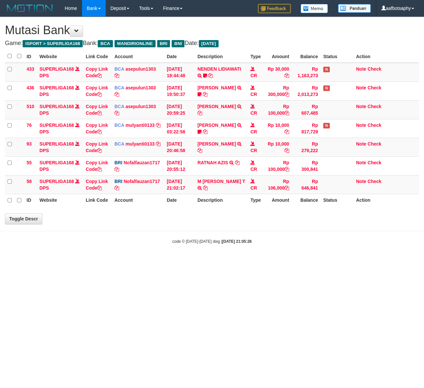  What do you see at coordinates (30, 69) in the screenshot?
I see `span: 433` at bounding box center [30, 69].